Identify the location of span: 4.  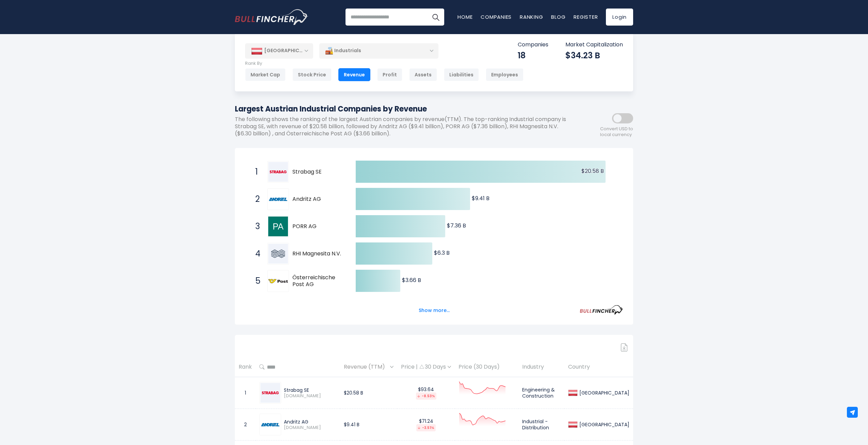
(255, 254).